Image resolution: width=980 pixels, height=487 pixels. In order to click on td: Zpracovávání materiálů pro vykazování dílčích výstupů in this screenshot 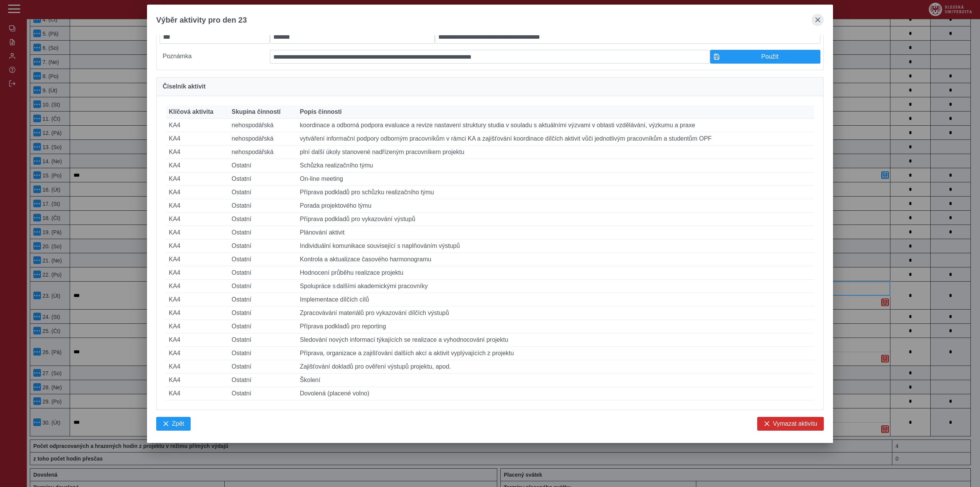, I will do `click(556, 313)`.